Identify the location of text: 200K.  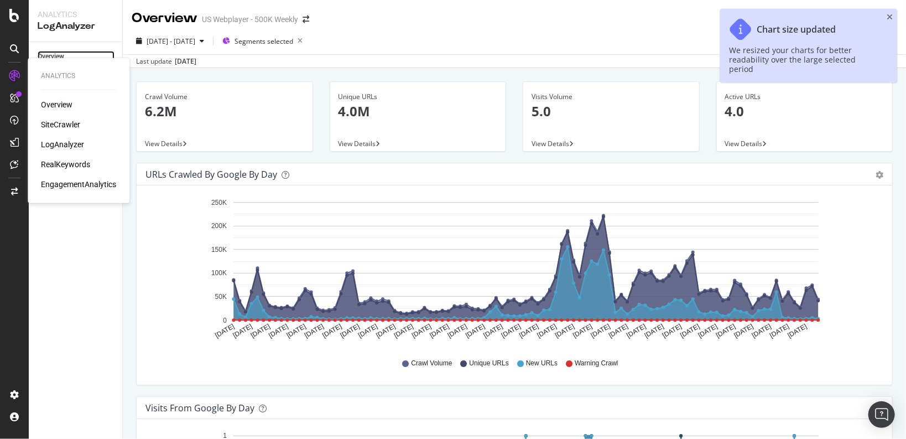
(219, 226).